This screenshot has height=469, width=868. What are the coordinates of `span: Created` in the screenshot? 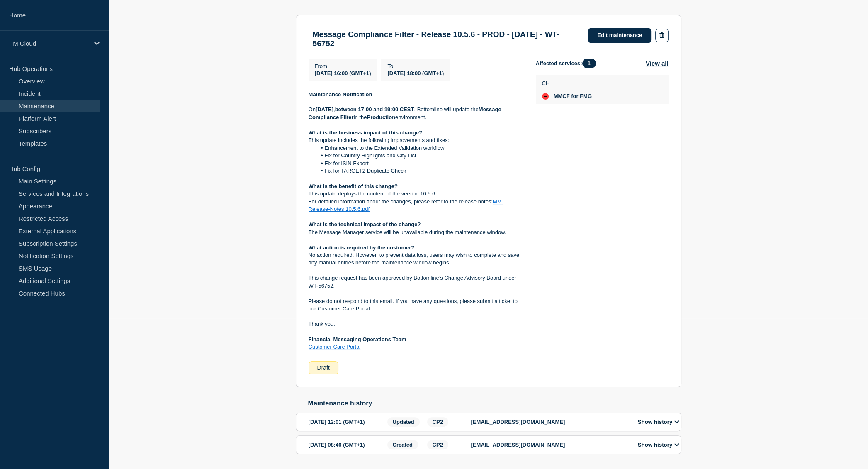 It's located at (403, 445).